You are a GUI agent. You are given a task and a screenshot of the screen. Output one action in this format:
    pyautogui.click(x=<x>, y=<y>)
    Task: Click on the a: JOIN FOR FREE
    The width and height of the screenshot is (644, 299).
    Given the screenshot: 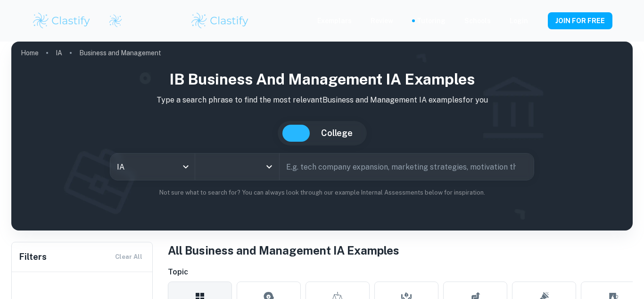 What is the action you would take?
    pyautogui.click(x=580, y=21)
    